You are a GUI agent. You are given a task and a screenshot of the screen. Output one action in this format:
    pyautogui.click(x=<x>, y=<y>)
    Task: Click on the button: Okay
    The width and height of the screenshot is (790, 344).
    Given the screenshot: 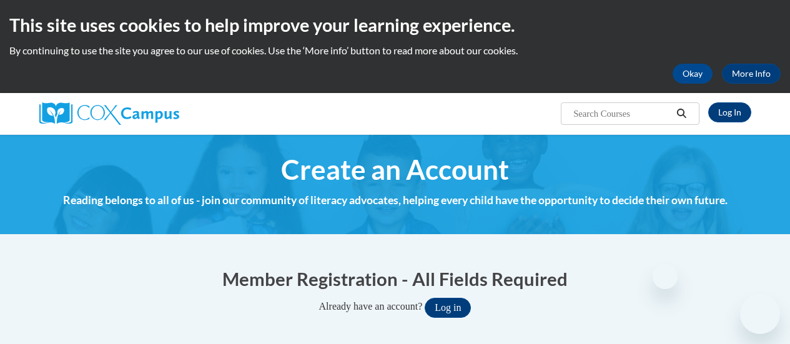 What is the action you would take?
    pyautogui.click(x=692, y=74)
    